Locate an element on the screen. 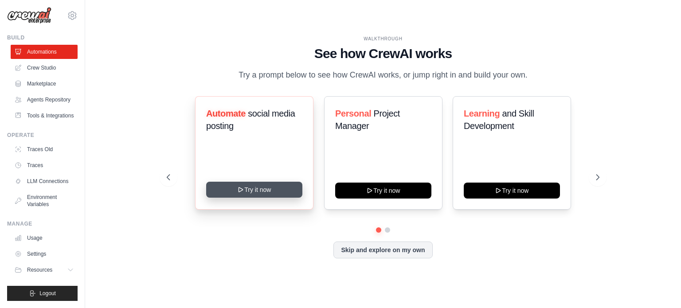 This screenshot has width=681, height=308. p: Try a prompt below to see how CrewAI works, or jump right in and build your own. is located at coordinates (383, 75).